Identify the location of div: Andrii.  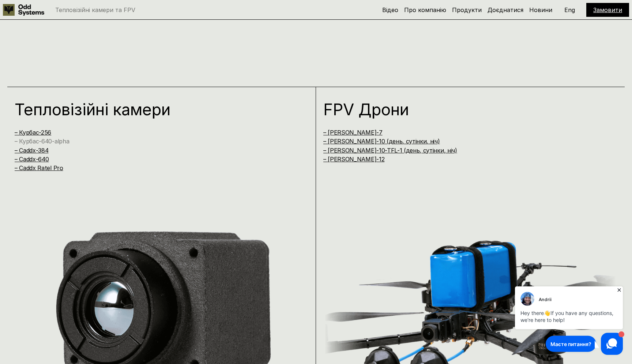
(32, 16).